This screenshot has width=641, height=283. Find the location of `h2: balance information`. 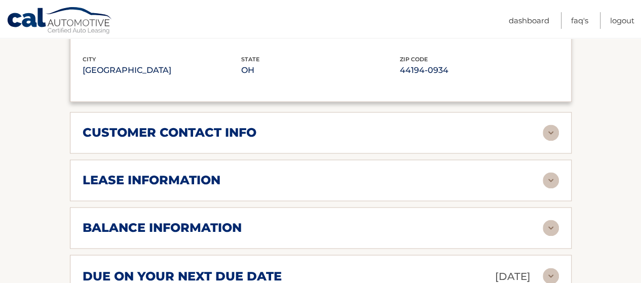

h2: balance information is located at coordinates (162, 228).